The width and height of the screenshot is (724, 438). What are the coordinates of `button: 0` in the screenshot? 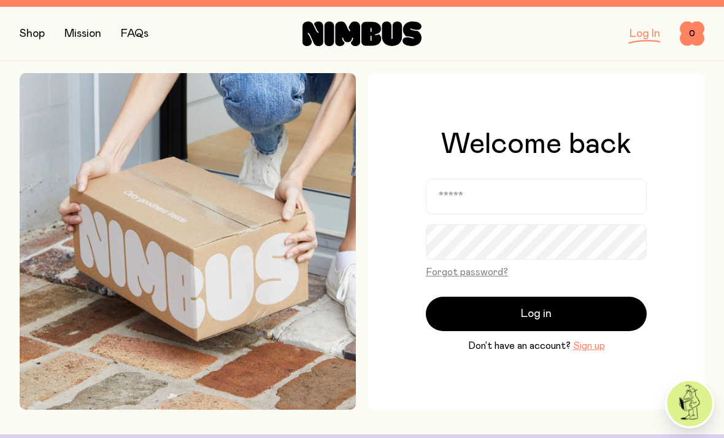 It's located at (692, 34).